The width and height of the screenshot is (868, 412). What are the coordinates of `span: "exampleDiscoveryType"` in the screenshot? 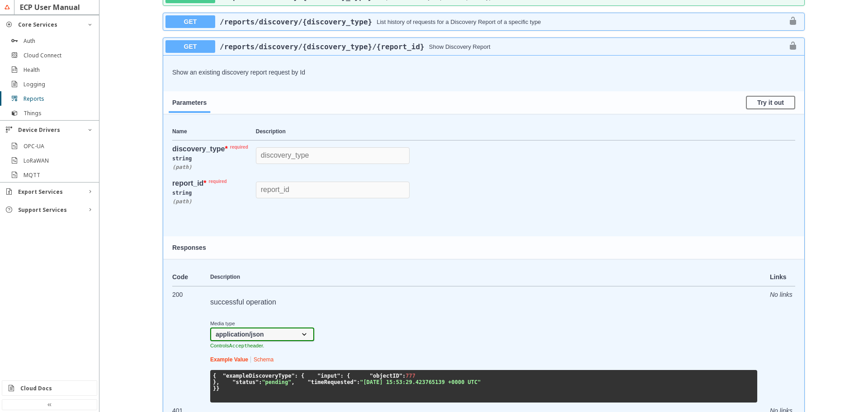 It's located at (259, 376).